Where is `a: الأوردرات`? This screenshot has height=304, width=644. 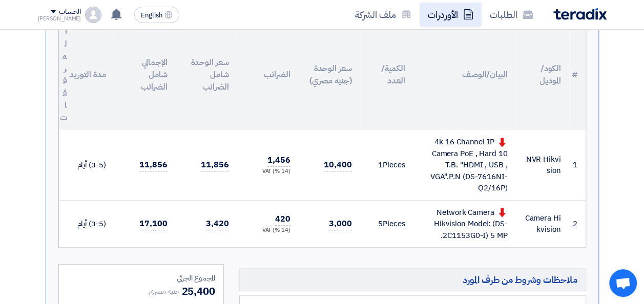 a: الأوردرات is located at coordinates (451, 14).